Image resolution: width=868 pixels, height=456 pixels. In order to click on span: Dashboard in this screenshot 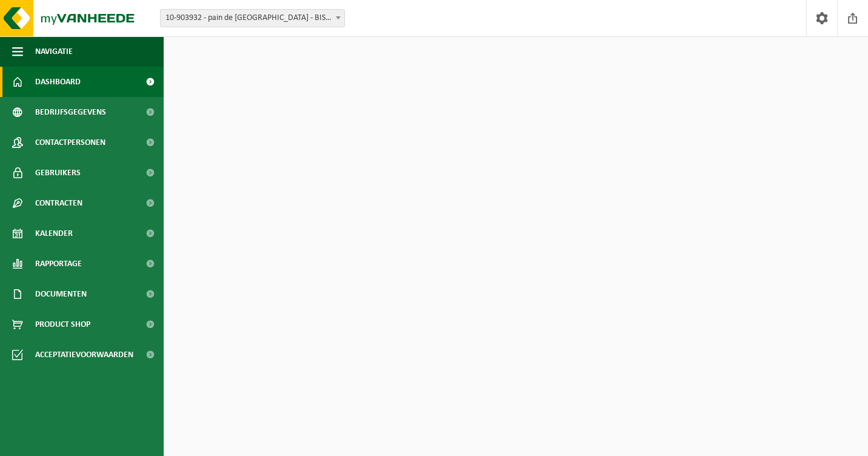, I will do `click(57, 82)`.